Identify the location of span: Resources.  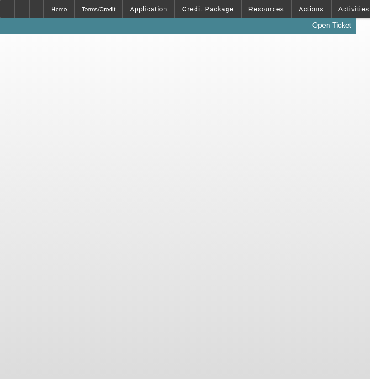
(266, 9).